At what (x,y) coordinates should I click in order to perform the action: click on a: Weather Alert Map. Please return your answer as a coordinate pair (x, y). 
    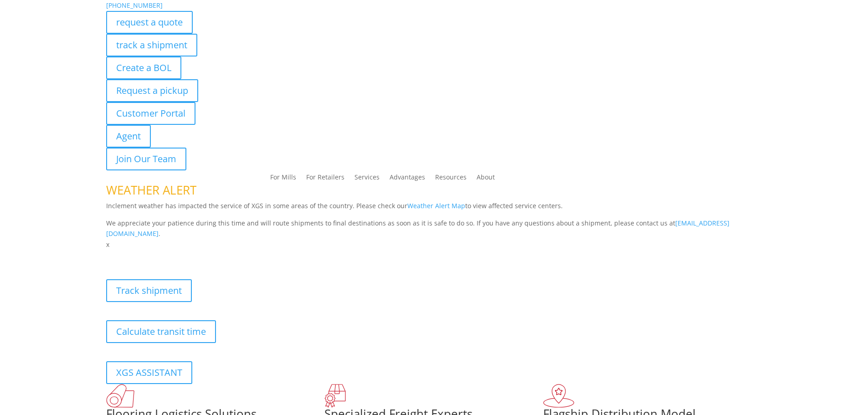
    Looking at the image, I should click on (436, 206).